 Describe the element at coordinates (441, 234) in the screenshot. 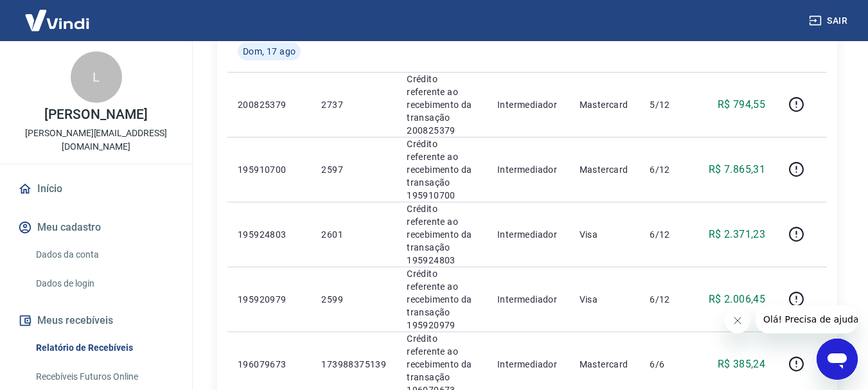

I see `p: Crédito referente ao recebimento da transação 195924803` at that location.